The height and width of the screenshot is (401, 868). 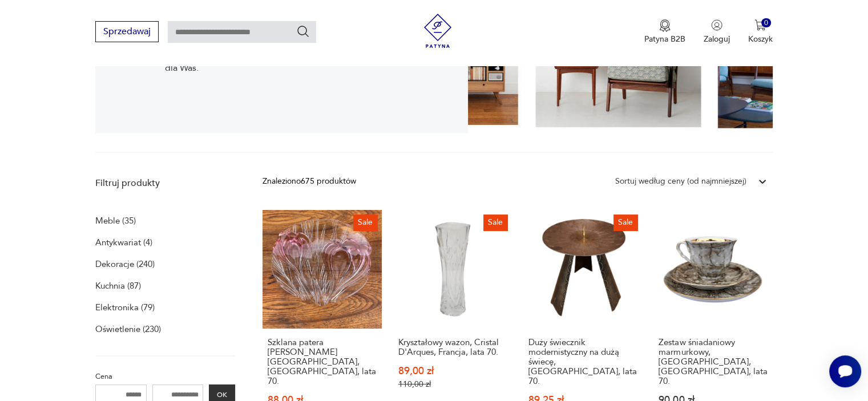 What do you see at coordinates (310, 182) in the screenshot?
I see `div: Znaleziono 675 produktów` at bounding box center [310, 182].